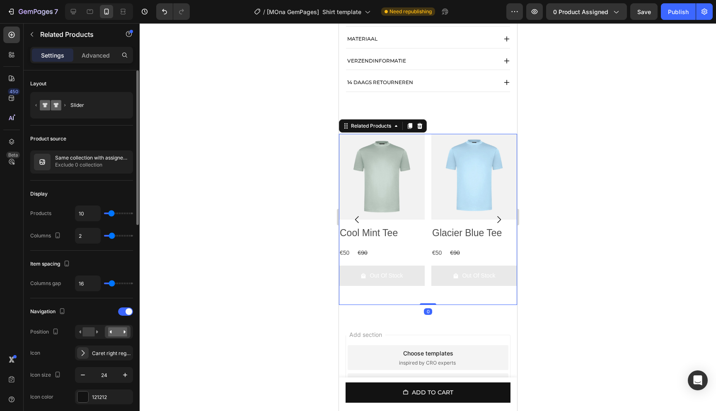 This screenshot has height=411, width=716. I want to click on span: Save, so click(644, 12).